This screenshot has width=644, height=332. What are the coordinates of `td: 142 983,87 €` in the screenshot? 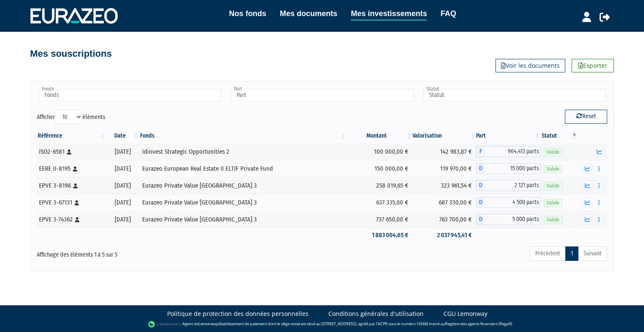 It's located at (444, 152).